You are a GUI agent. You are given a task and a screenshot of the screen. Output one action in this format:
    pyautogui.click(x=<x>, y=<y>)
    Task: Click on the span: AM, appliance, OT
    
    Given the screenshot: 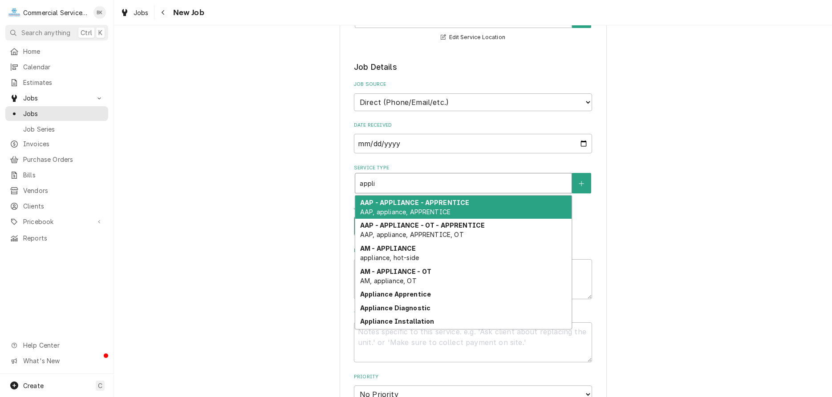 What is the action you would take?
    pyautogui.click(x=388, y=281)
    